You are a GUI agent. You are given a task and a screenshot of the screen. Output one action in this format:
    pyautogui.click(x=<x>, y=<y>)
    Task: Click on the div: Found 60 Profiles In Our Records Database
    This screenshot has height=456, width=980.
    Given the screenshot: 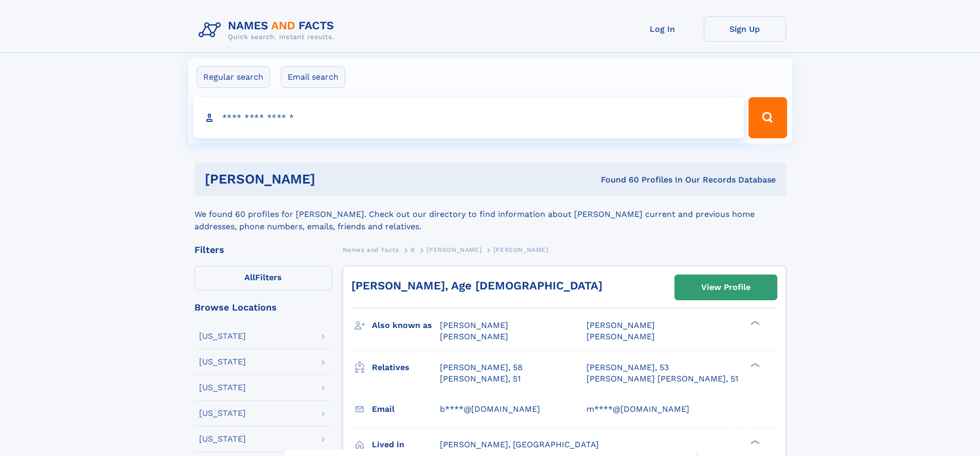 What is the action you would take?
    pyautogui.click(x=617, y=180)
    